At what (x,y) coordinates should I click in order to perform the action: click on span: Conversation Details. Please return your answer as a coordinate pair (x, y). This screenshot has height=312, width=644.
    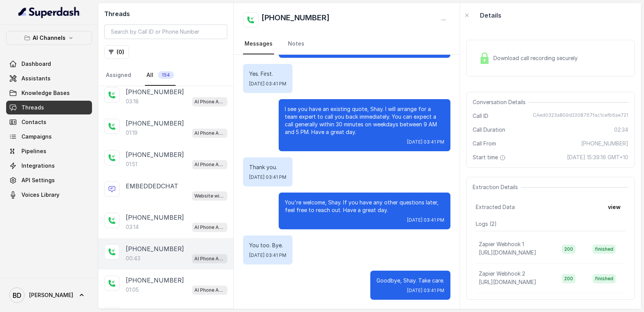
    Looking at the image, I should click on (501, 102).